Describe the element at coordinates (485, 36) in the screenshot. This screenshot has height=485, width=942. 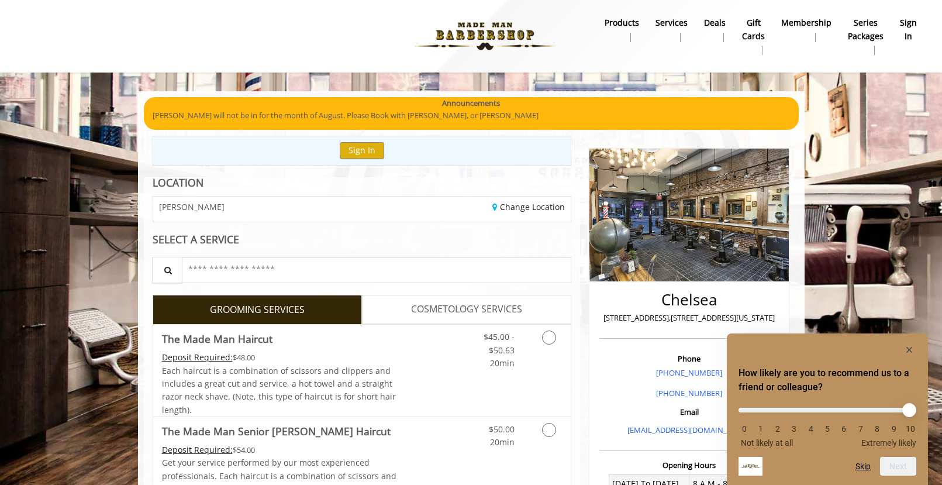
I see `img: Made Man Barbershop logo` at that location.